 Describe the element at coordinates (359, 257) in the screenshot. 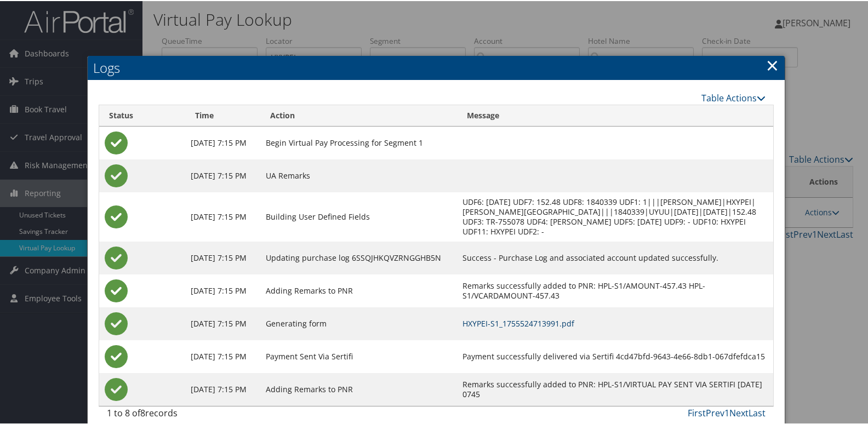

I see `td: Updating purchase log 6SSQJHKQVZRNGGHB5N` at that location.